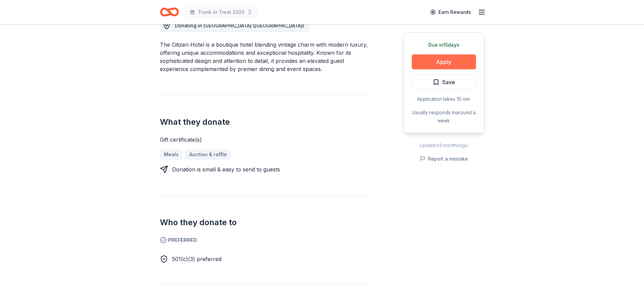 The height and width of the screenshot is (308, 644). Describe the element at coordinates (444, 45) in the screenshot. I see `div: Due in 15 days` at that location.